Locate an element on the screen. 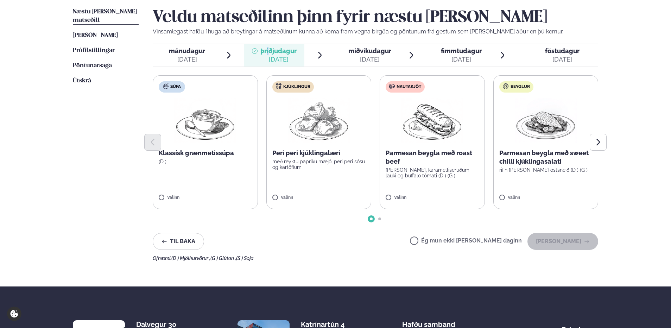 Image resolution: width=671 pixels, height=328 pixels. span: Go to slide 2 is located at coordinates (380, 219).